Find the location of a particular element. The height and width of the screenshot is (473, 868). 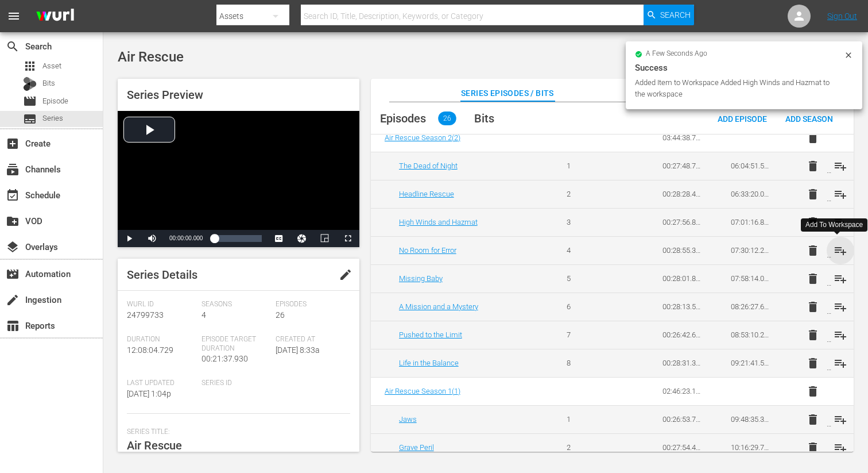

td: 4 is located at coordinates (587, 250).